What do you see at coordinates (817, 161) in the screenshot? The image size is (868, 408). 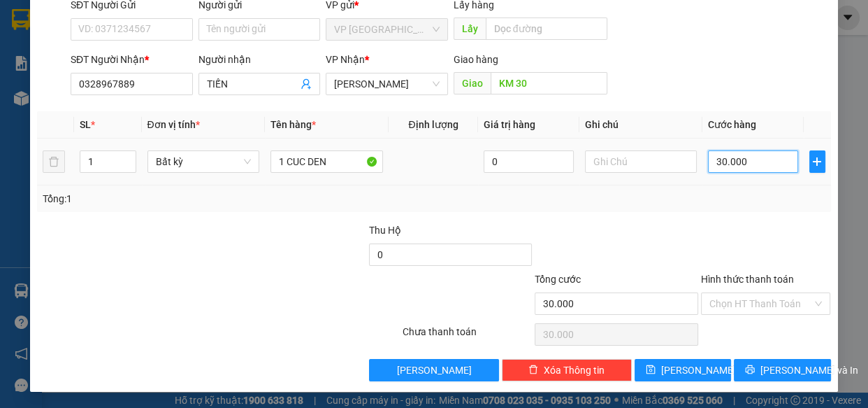 I see `button: plus` at bounding box center [817, 161].